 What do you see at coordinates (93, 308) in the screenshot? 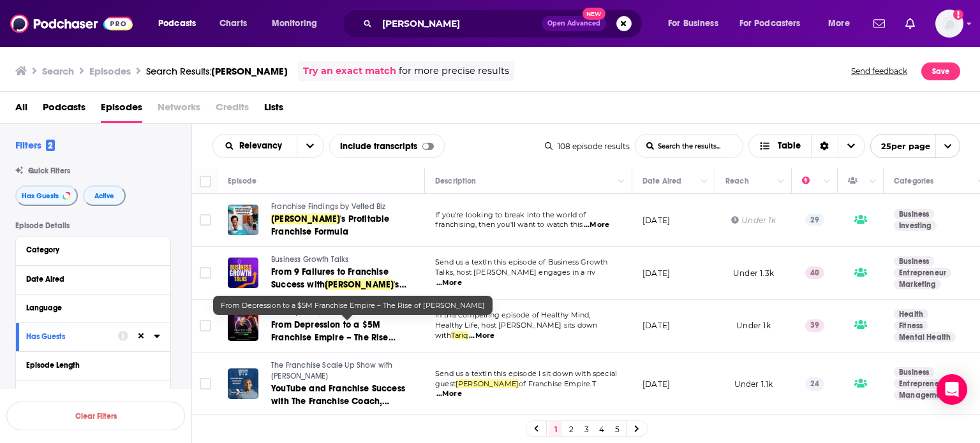
I see `button: Language` at bounding box center [93, 308].